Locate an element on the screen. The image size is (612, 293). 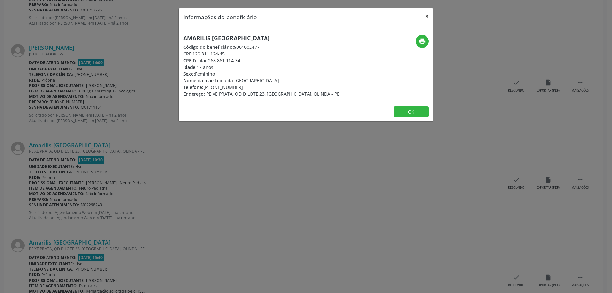
div: 268.861.114-34 is located at coordinates (261, 60).